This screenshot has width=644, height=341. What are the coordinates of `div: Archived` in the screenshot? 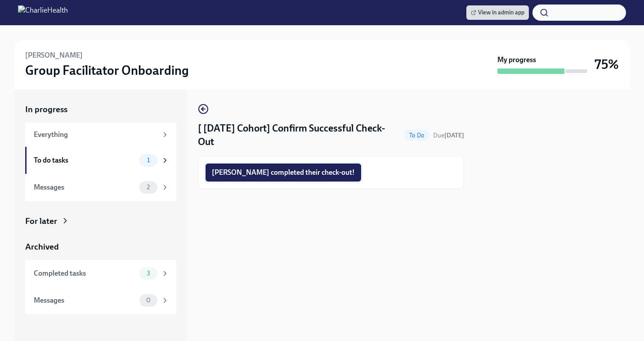 It's located at (101, 247).